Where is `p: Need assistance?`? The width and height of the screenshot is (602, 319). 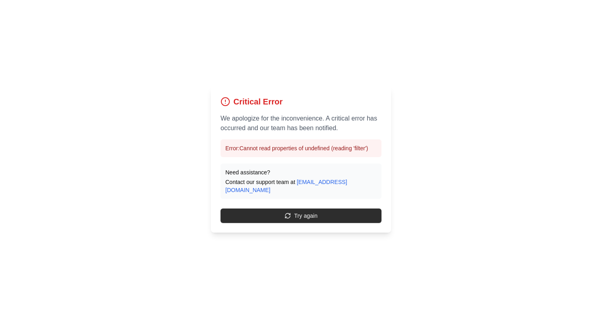
p: Need assistance? is located at coordinates (301, 173).